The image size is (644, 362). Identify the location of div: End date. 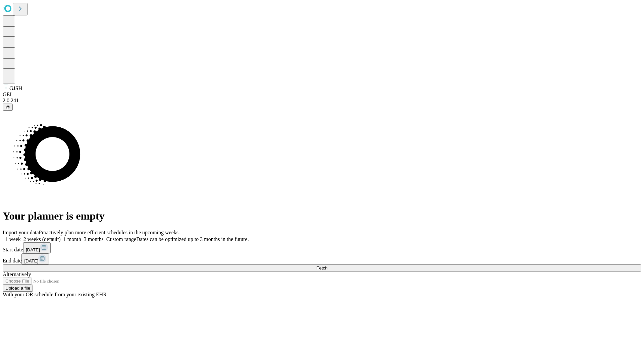
(322, 259).